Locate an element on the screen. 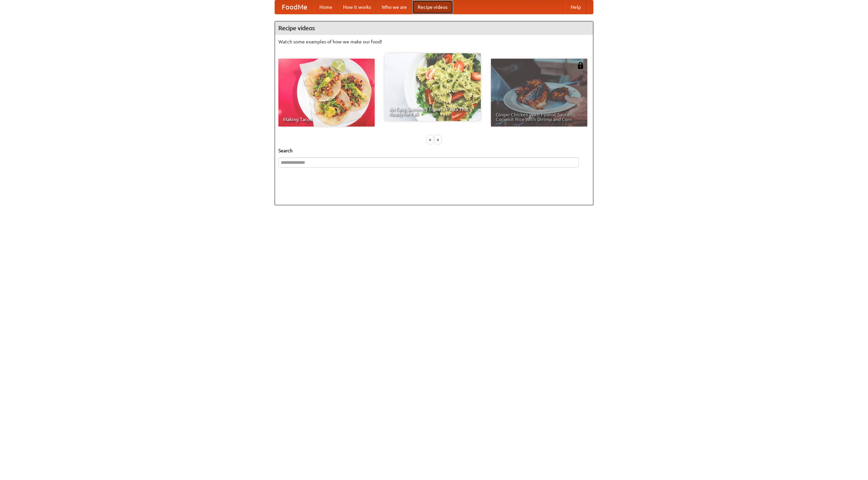  a: FoodMe is located at coordinates (294, 7).